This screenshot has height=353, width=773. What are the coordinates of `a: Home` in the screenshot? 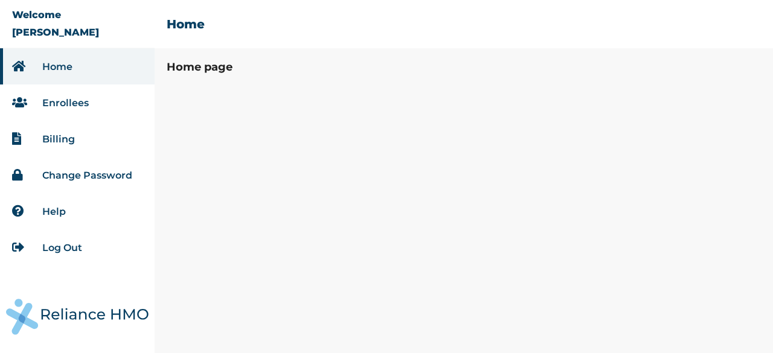 It's located at (57, 66).